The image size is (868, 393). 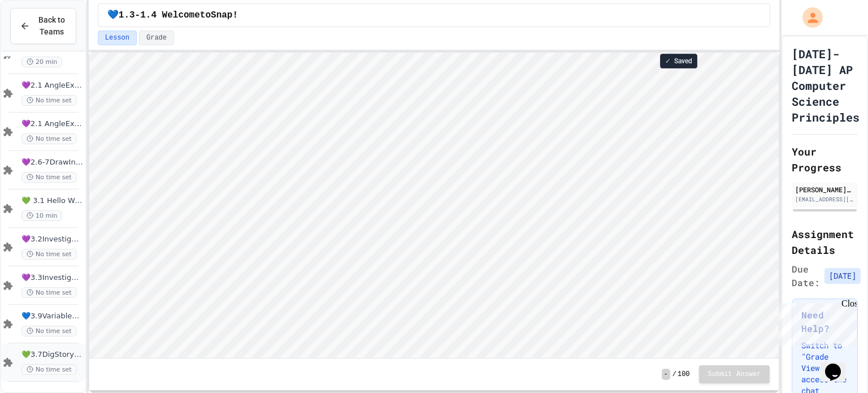 What do you see at coordinates (51, 26) in the screenshot?
I see `span: Back to Teams` at bounding box center [51, 26].